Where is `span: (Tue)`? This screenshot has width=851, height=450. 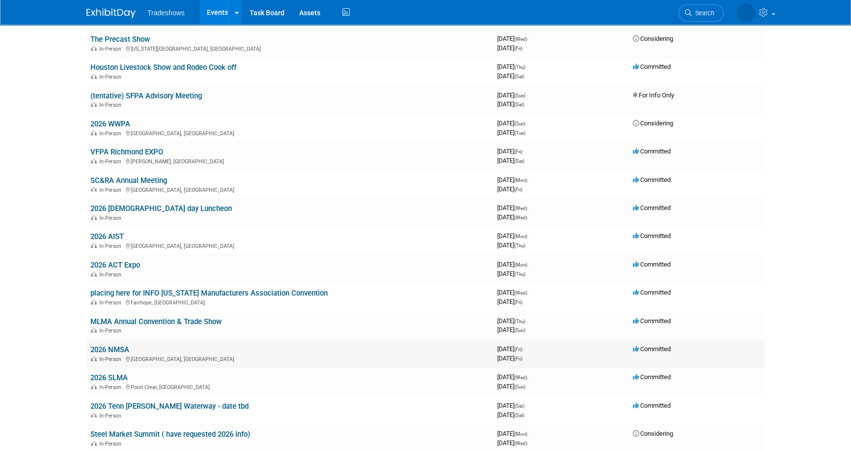
span: (Tue) is located at coordinates (520, 133).